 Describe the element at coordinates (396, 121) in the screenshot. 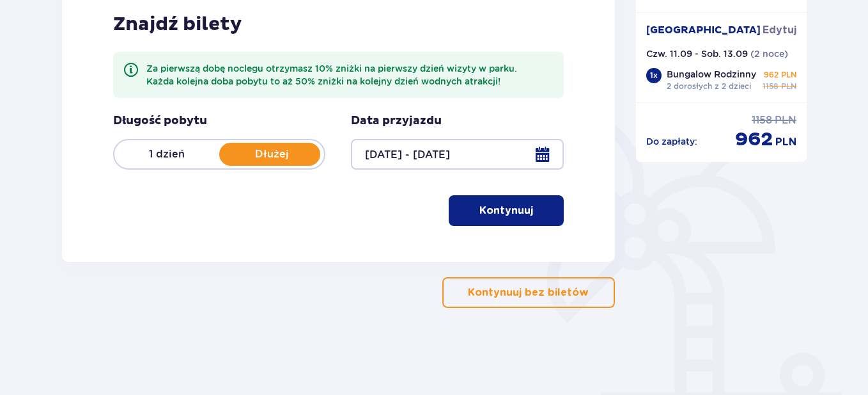

I see `p: Data przyjazdu` at that location.